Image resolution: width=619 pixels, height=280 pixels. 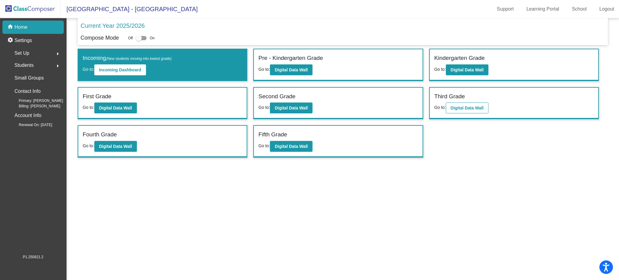 I want to click on a: School, so click(x=579, y=9).